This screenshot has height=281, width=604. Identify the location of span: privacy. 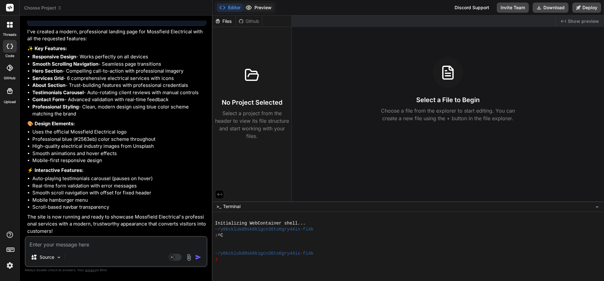
(91, 270).